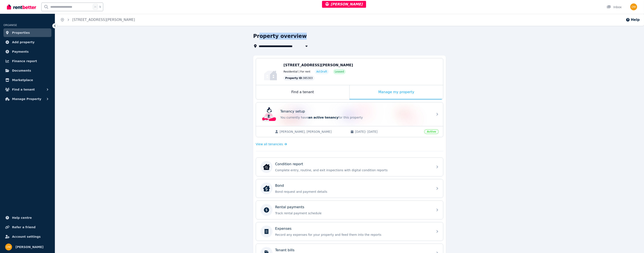 This screenshot has height=253, width=644. Describe the element at coordinates (28, 90) in the screenshot. I see `button: Find a tenant` at that location.